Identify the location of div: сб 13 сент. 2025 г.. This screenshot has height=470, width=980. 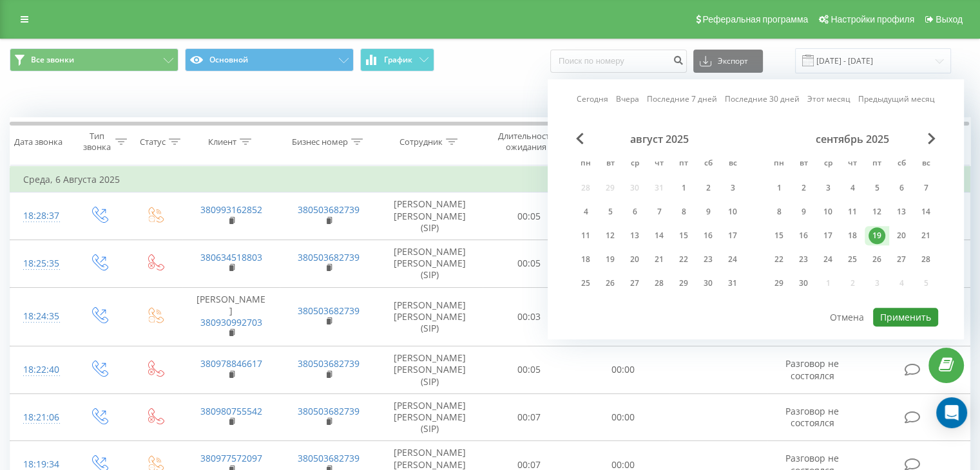
(901, 212).